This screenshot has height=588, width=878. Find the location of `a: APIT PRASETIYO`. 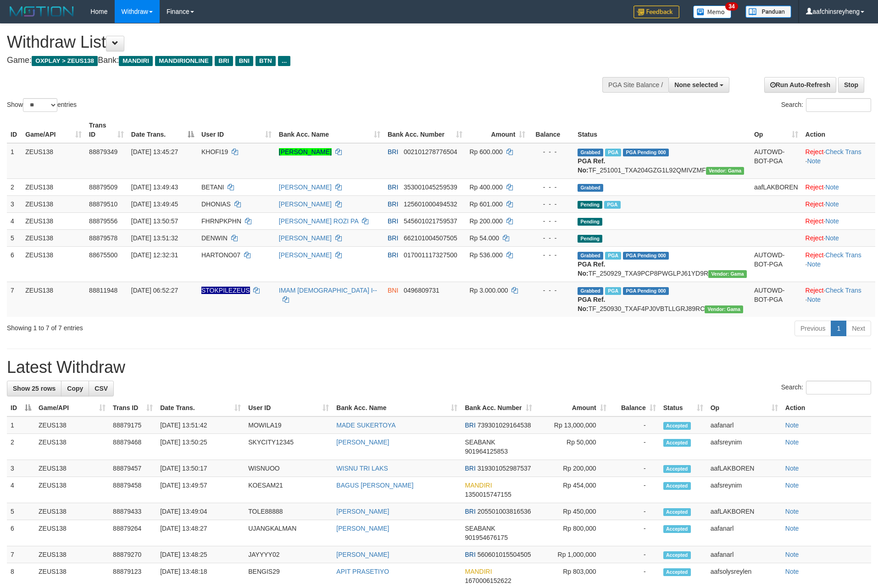

a: APIT PRASETIYO is located at coordinates (363, 572).